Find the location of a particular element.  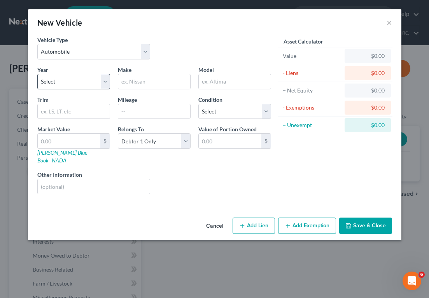

input: (optional) is located at coordinates (94, 187).